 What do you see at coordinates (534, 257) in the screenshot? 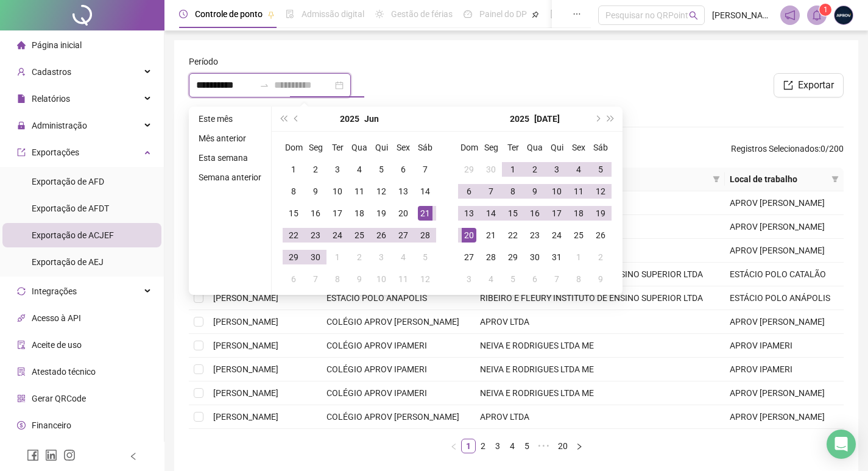
I see `td: 2025-07-30` at bounding box center [534, 257].